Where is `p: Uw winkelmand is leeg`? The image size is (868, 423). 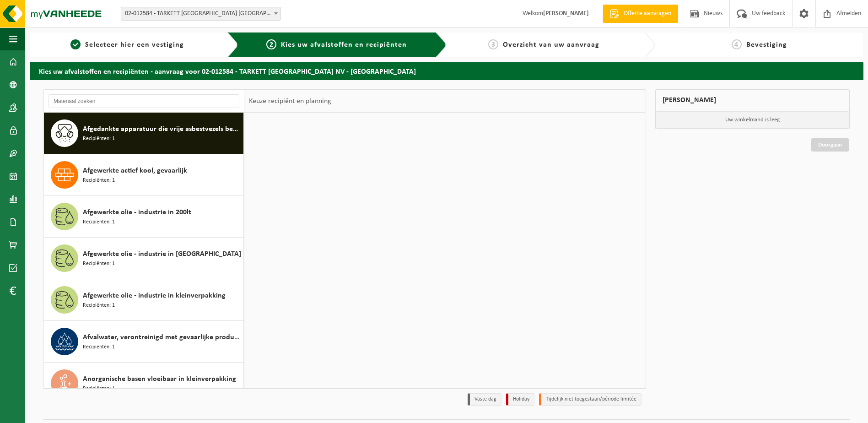 p: Uw winkelmand is leeg is located at coordinates (753, 120).